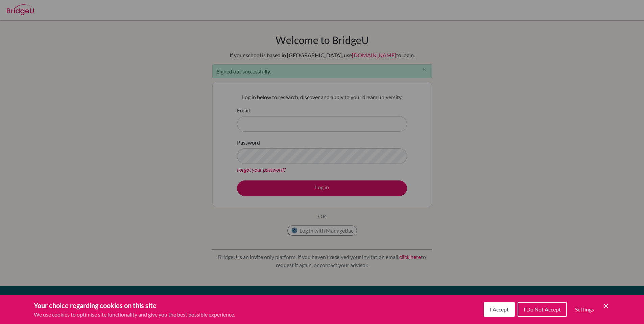 The image size is (644, 324). I want to click on h3: Your choice regarding cookies on this site, so click(134, 305).